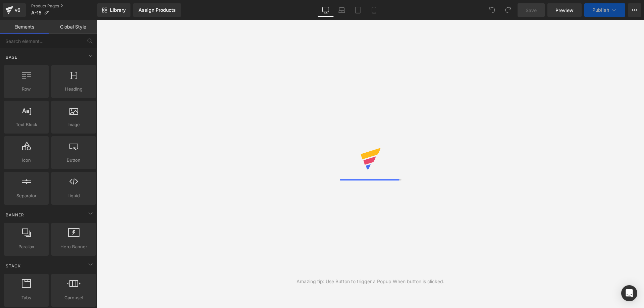  I want to click on button: Undo, so click(492, 10).